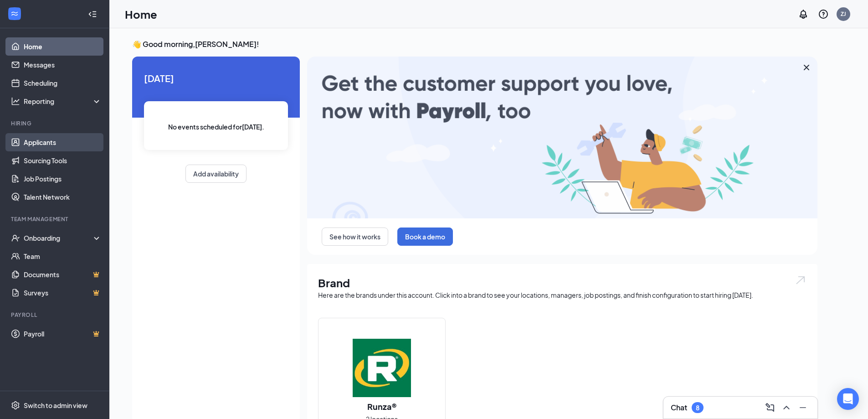 The height and width of the screenshot is (419, 868). Describe the element at coordinates (563, 283) in the screenshot. I see `h1: Brand` at that location.